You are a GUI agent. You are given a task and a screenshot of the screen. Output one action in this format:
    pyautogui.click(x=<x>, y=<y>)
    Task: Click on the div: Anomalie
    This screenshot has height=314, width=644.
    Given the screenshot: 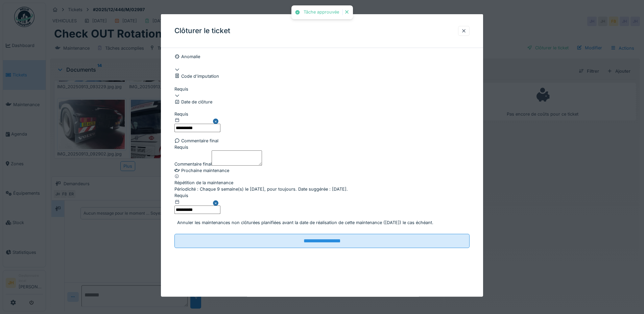 What is the action you would take?
    pyautogui.click(x=322, y=57)
    